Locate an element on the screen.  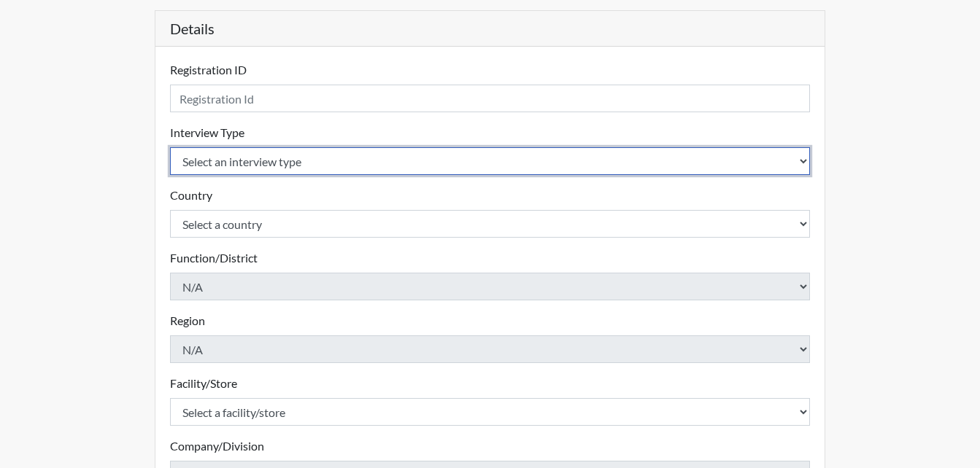
h5: Details is located at coordinates (490, 29).